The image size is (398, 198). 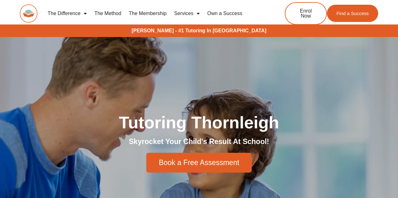 What do you see at coordinates (352, 13) in the screenshot?
I see `a: Find a Success` at bounding box center [352, 13].